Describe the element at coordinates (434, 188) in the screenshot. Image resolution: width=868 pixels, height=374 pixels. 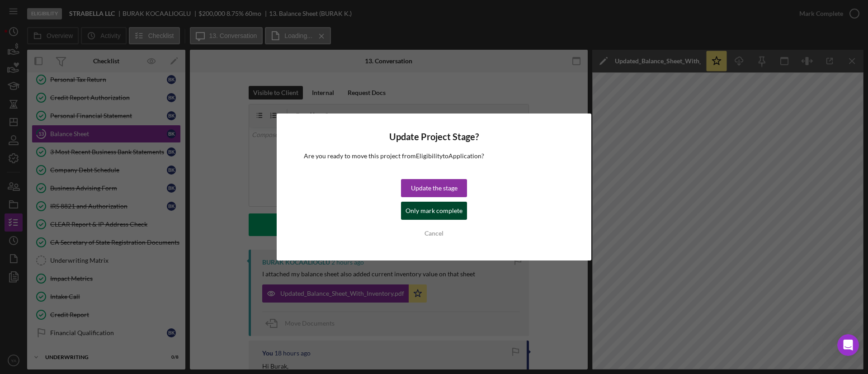
I see `div: Update the stage` at that location.